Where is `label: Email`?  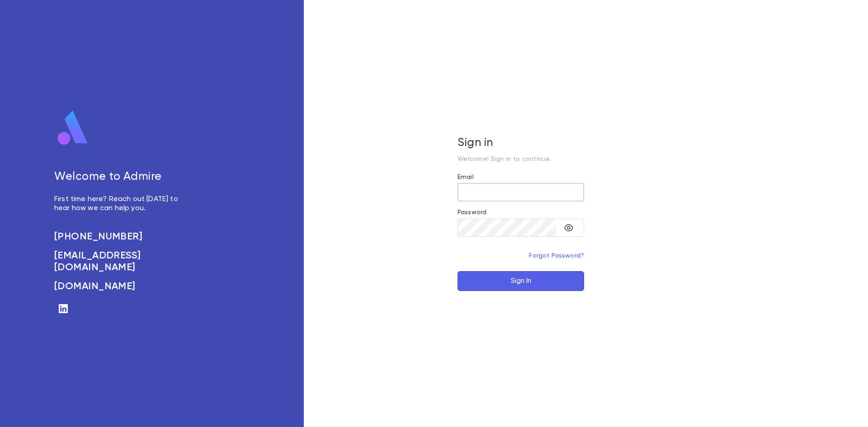 label: Email is located at coordinates (466, 177).